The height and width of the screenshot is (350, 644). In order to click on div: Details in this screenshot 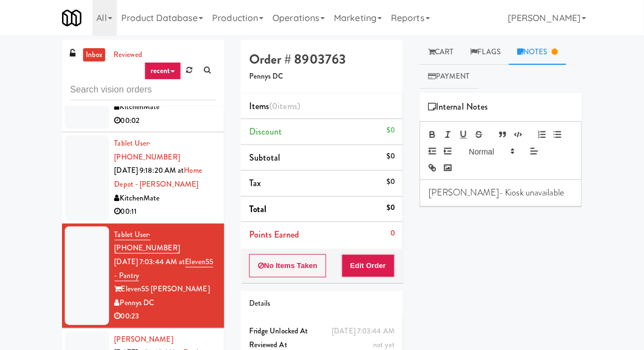, I will do `click(322, 303)`.